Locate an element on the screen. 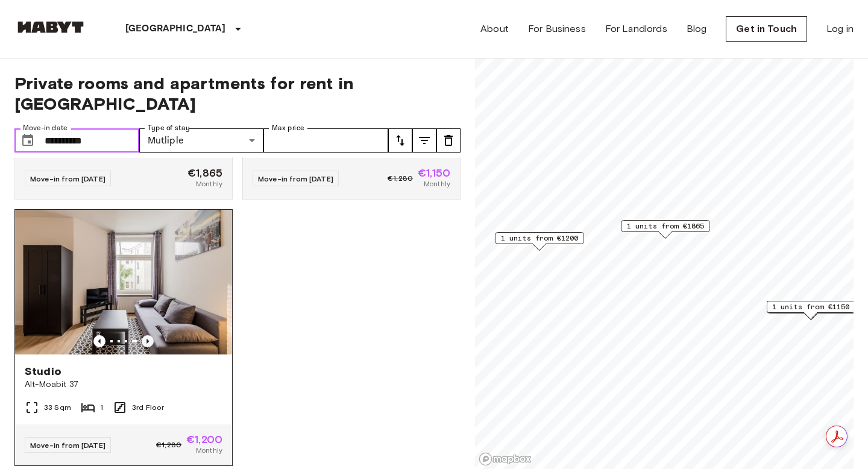 The height and width of the screenshot is (469, 868). a: For Business is located at coordinates (557, 29).